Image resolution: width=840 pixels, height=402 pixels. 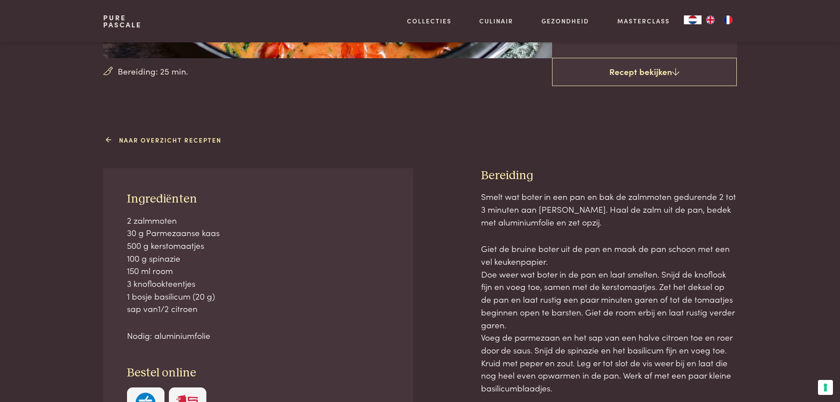 I want to click on a: Recept bekijken, so click(x=644, y=72).